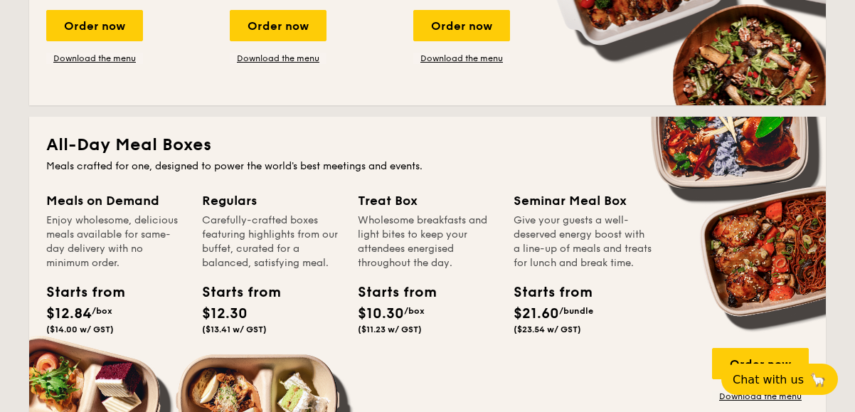 The width and height of the screenshot is (855, 412). Describe the element at coordinates (234, 329) in the screenshot. I see `span: ($13.41 w/ GST)` at that location.